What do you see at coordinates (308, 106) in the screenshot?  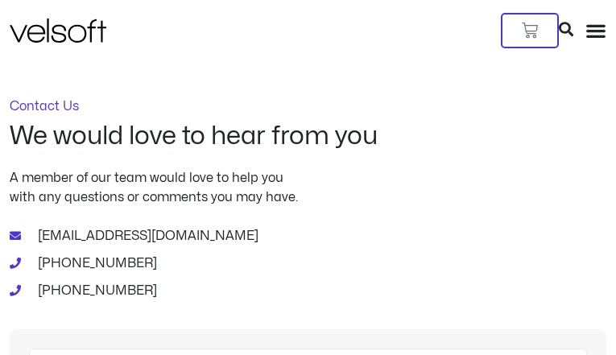 I see `p: Contact Us` at bounding box center [308, 106].